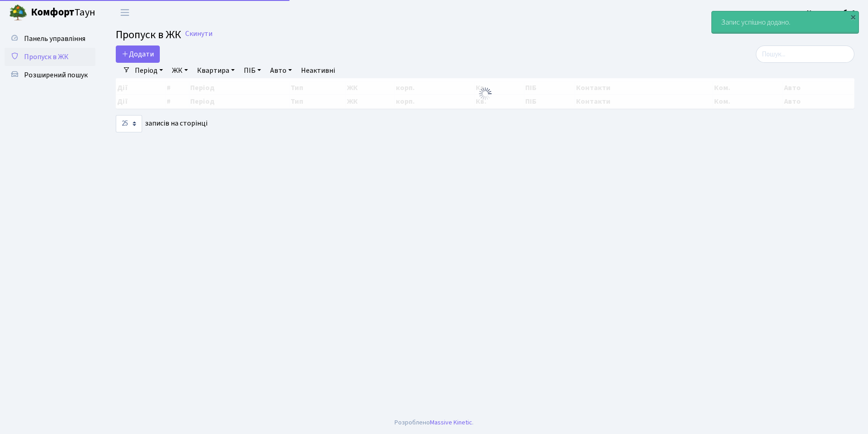  What do you see at coordinates (129, 123) in the screenshot?
I see `select: записів на сторінці` at bounding box center [129, 123].